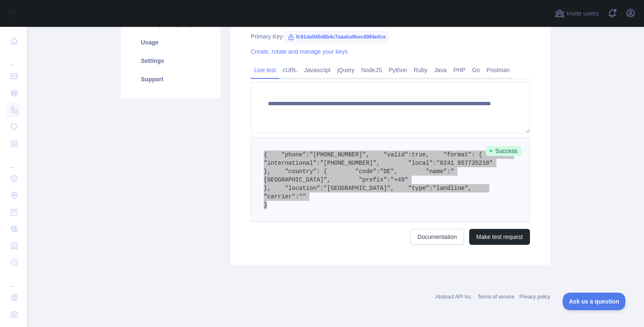  What do you see at coordinates (459, 70) in the screenshot?
I see `a: PHP` at bounding box center [459, 70].